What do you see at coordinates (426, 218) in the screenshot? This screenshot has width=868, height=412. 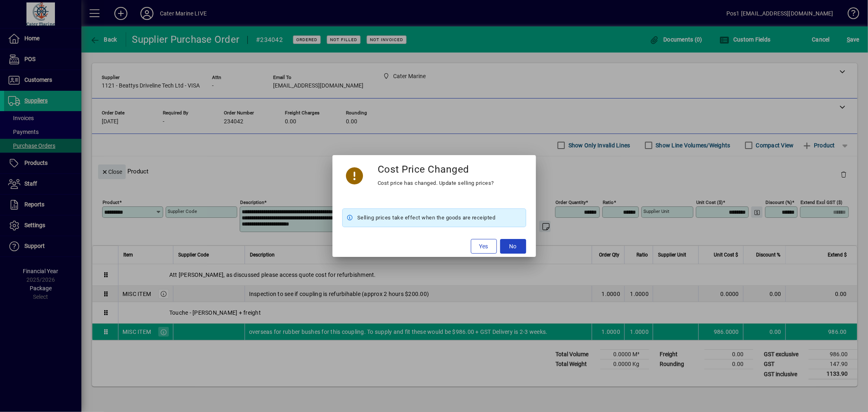 I see `span: Selling prices take effect when the goods are receipted` at bounding box center [426, 218].